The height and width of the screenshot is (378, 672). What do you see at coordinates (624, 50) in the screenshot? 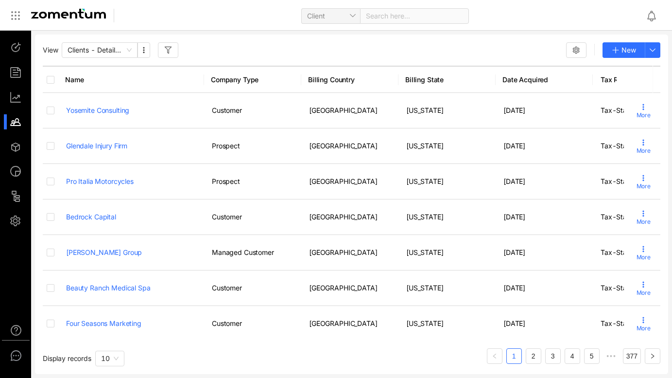
I see `button: New` at bounding box center [624, 50].